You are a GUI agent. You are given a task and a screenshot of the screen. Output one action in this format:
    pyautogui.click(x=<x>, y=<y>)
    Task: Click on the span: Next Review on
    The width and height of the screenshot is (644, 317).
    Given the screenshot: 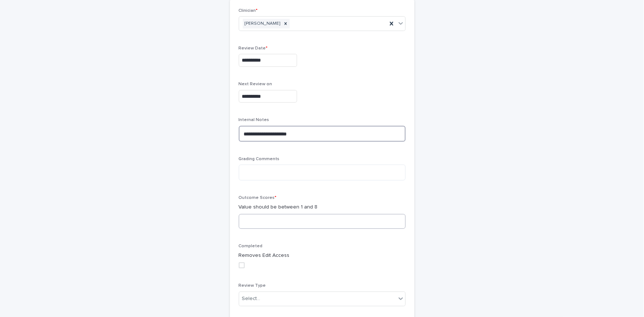 What is the action you would take?
    pyautogui.click(x=255, y=84)
    